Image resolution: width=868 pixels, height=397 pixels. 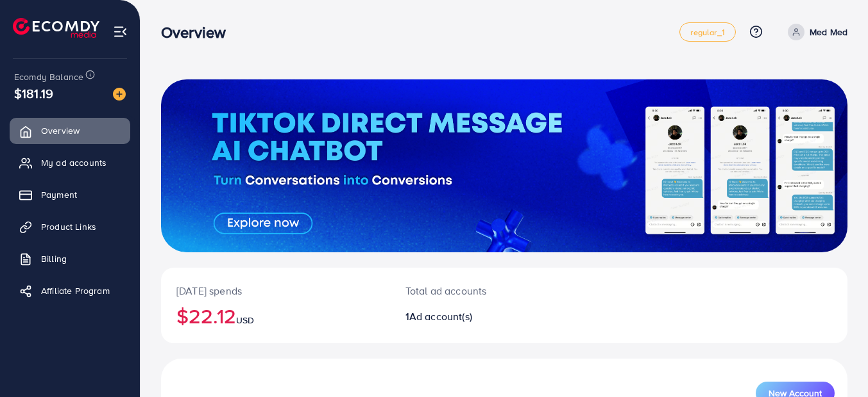 I want to click on span: My ad accounts, so click(x=74, y=163).